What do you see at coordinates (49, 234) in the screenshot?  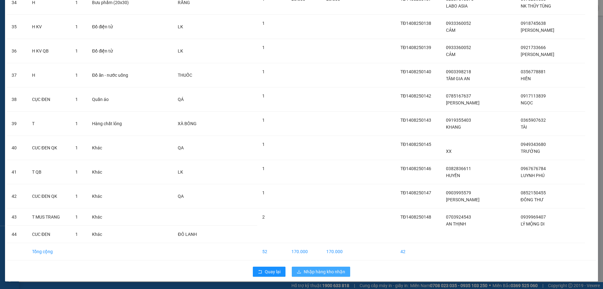 I see `td: CUC ĐEN` at bounding box center [49, 234].